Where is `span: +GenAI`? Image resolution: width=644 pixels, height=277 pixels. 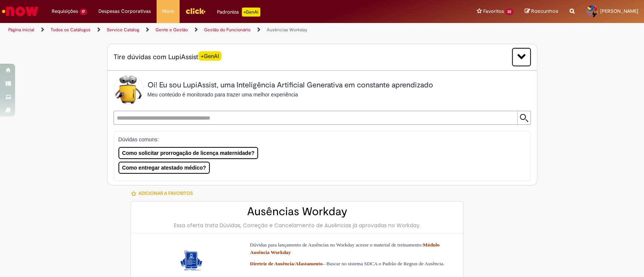
span: +GenAI is located at coordinates (210, 56).